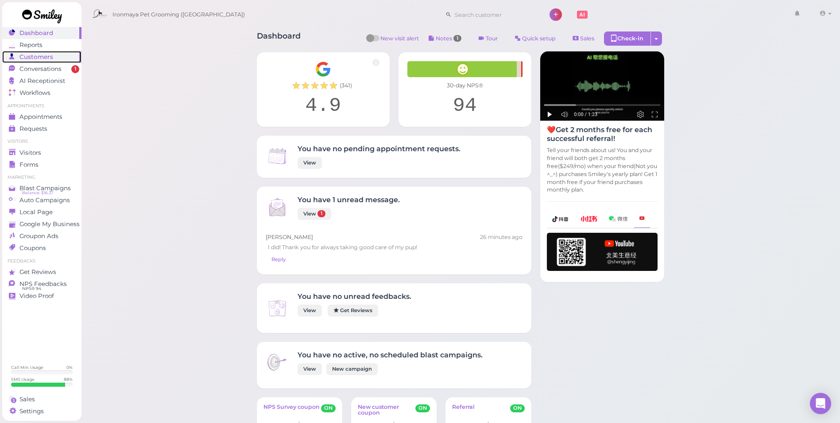 Image resolution: width=840 pixels, height=423 pixels. Describe the element at coordinates (42, 295) in the screenshot. I see `a: Video Proof` at that location.